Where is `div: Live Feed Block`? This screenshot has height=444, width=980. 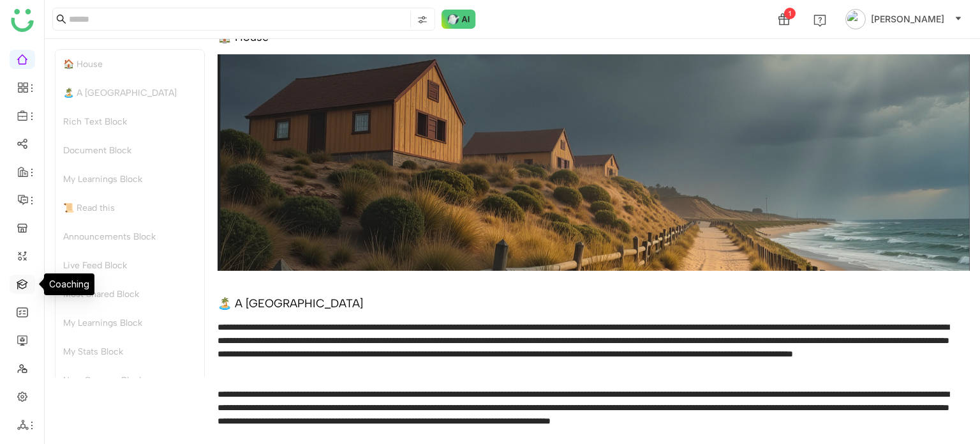 div: Live Feed Block is located at coordinates (130, 265).